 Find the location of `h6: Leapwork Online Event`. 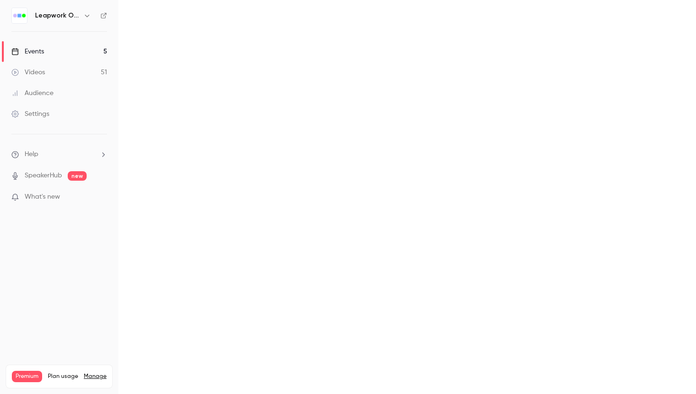

h6: Leapwork Online Event is located at coordinates (57, 16).